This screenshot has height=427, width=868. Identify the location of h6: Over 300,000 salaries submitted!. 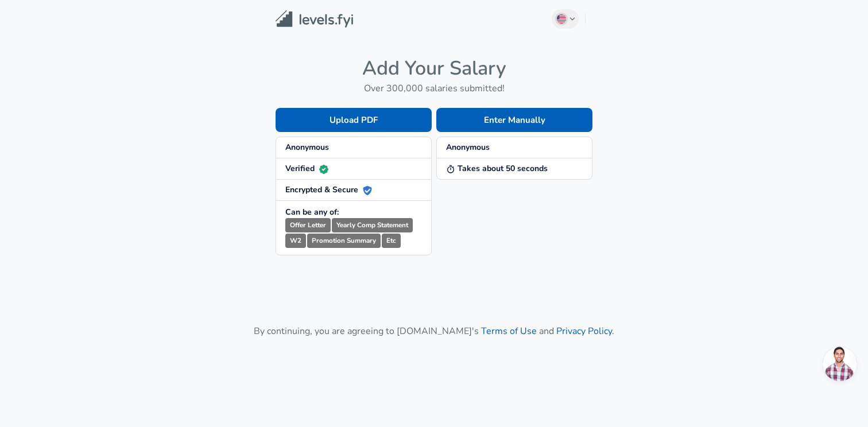
(434, 88).